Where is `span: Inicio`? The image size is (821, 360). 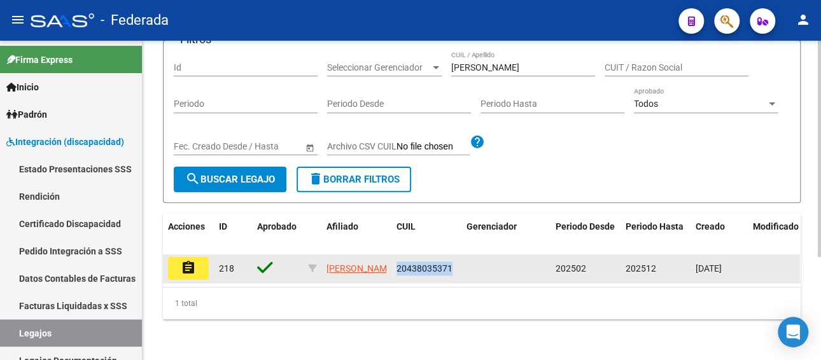
span: Inicio is located at coordinates (22, 87).